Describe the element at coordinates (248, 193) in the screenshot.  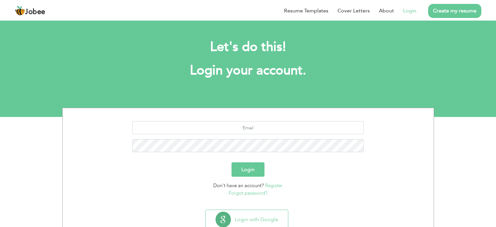
I see `a: Forgot password?` at that location.